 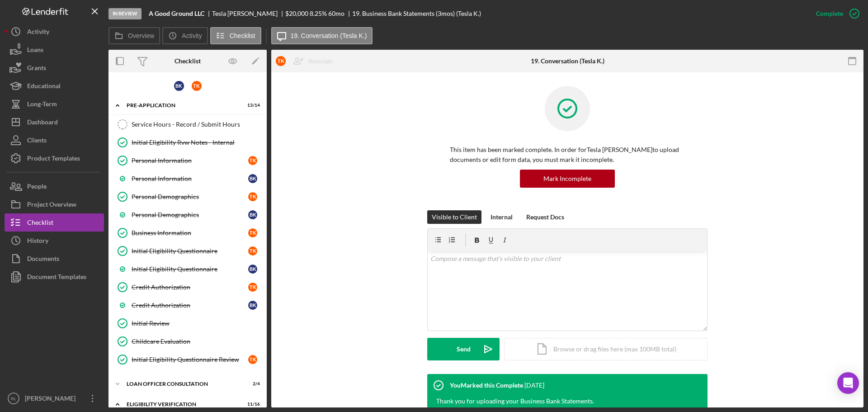 What do you see at coordinates (42, 123) in the screenshot?
I see `div: Dashboard` at bounding box center [42, 123].